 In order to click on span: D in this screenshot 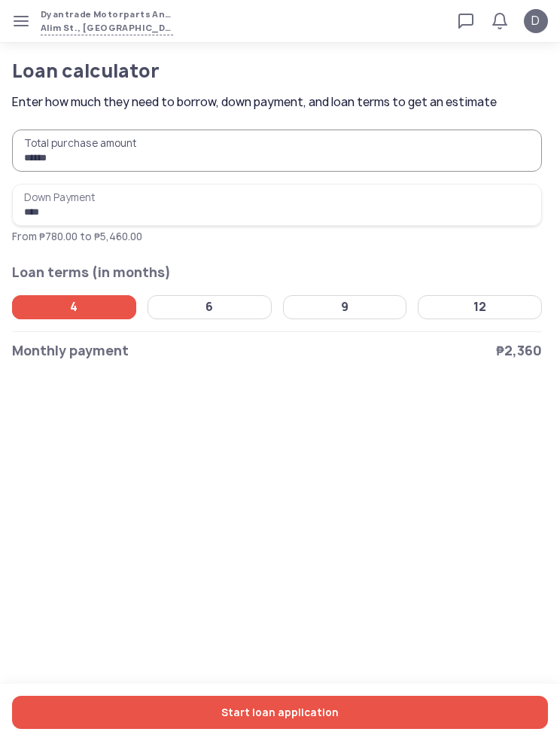, I will do `click(535, 21)`.